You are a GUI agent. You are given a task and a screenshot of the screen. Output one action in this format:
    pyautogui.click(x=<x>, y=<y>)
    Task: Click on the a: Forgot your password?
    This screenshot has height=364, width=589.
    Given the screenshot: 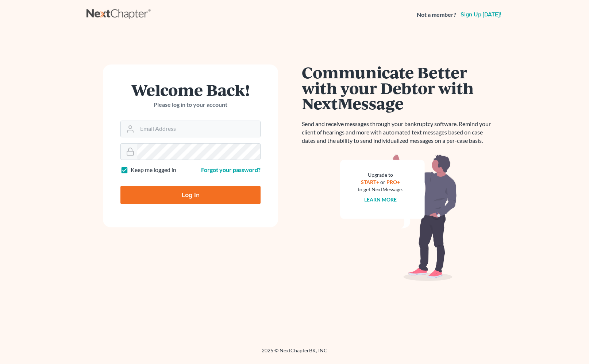 What is the action you would take?
    pyautogui.click(x=231, y=170)
    